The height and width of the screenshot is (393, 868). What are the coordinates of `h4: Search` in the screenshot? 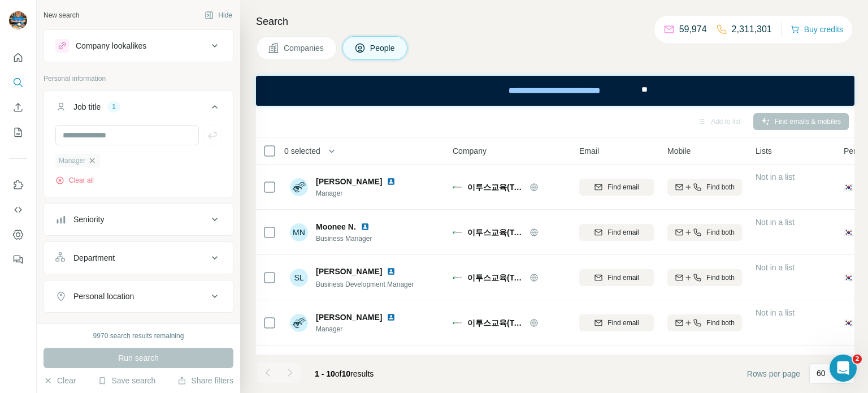 It's located at (555, 22).